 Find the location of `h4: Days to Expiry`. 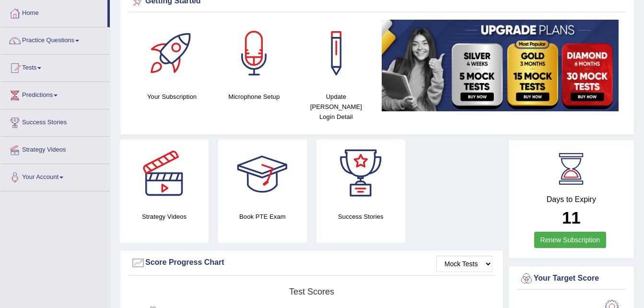

h4: Days to Expiry is located at coordinates (571, 200).